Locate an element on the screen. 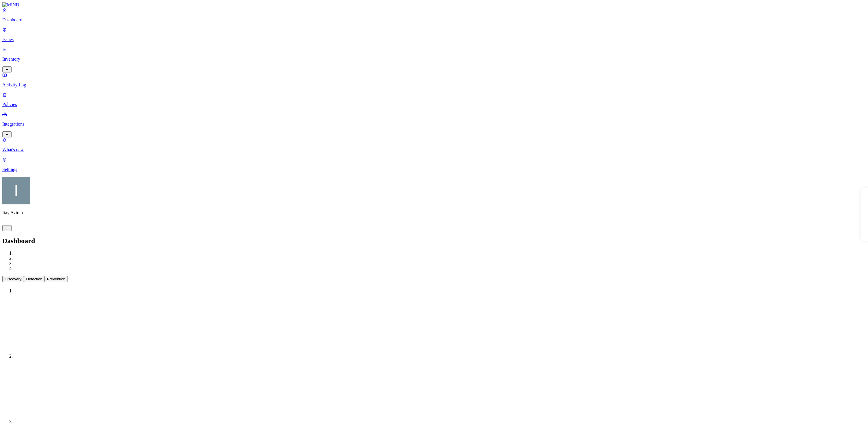 The image size is (868, 429). p: Policies is located at coordinates (434, 105).